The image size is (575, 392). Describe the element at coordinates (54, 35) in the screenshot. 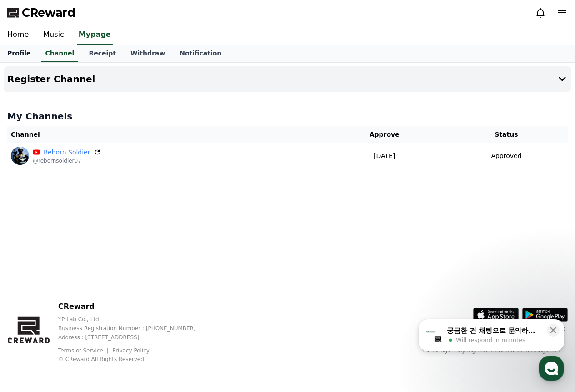

I see `a: Music` at that location.